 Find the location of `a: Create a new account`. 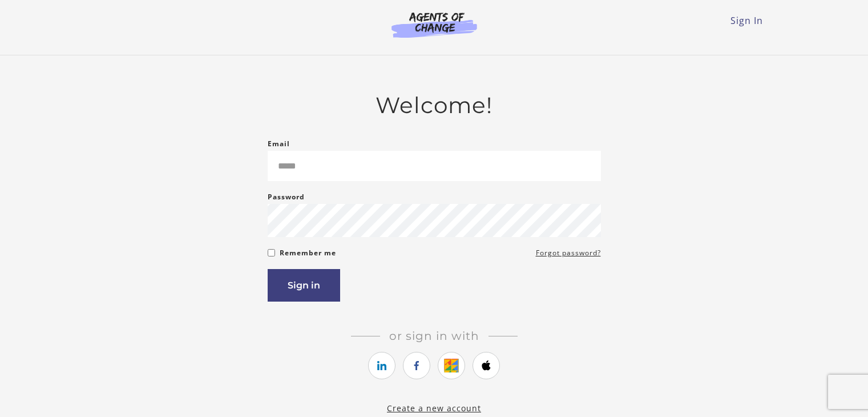

a: Create a new account is located at coordinates (434, 408).